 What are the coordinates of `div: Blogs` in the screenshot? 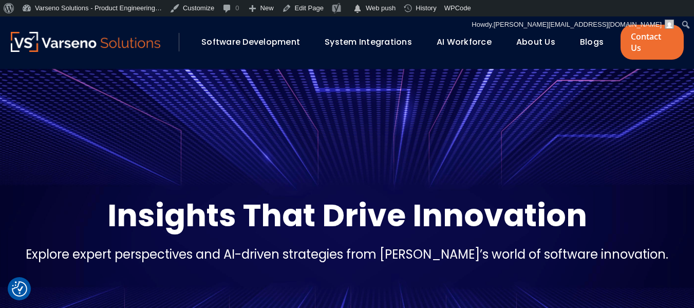 It's located at (597, 42).